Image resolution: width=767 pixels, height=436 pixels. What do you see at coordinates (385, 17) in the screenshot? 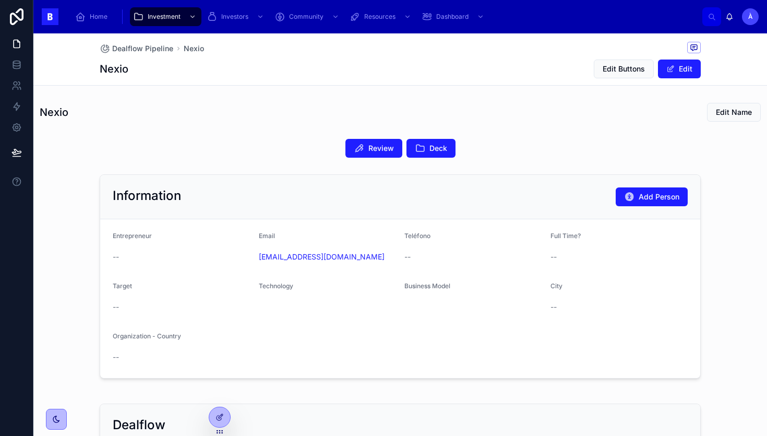
I see `div: scrollable content` at bounding box center [385, 17].